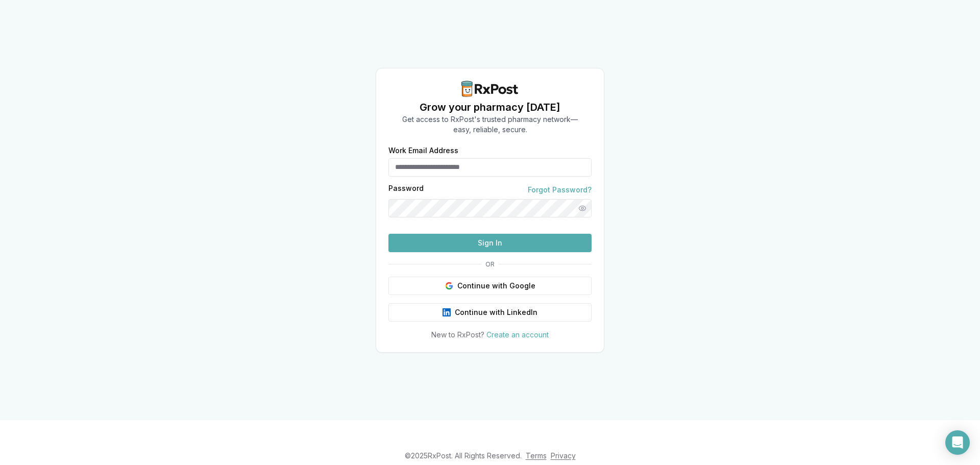  I want to click on button: Sign In, so click(490, 243).